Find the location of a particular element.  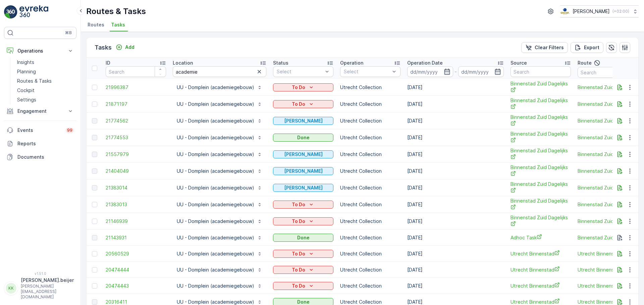

button: Done is located at coordinates (303, 238).